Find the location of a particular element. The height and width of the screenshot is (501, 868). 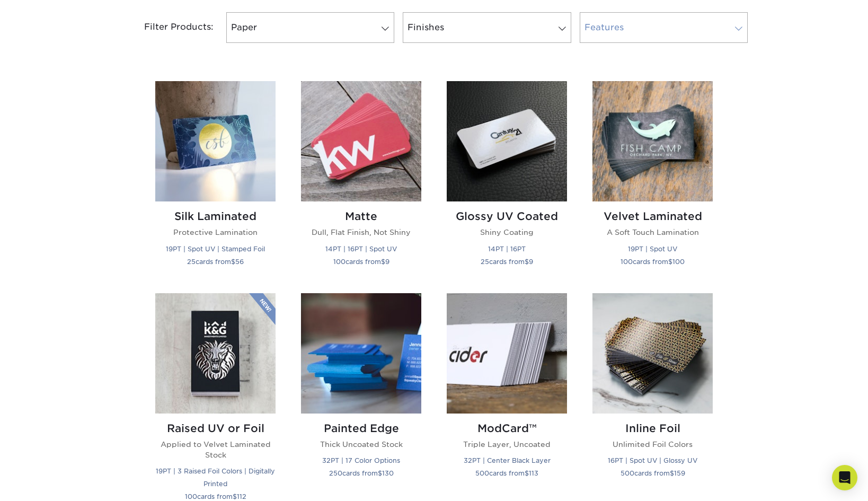

small: 32PT | 17 Color Options is located at coordinates (361, 460).